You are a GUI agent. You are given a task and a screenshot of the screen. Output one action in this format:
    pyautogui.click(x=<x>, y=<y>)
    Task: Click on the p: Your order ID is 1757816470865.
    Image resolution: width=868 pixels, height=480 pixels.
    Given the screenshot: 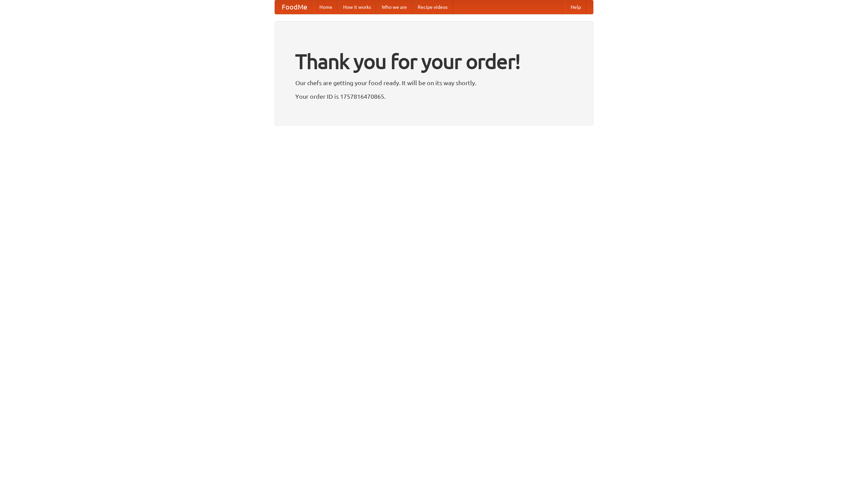 What is the action you would take?
    pyautogui.click(x=434, y=96)
    